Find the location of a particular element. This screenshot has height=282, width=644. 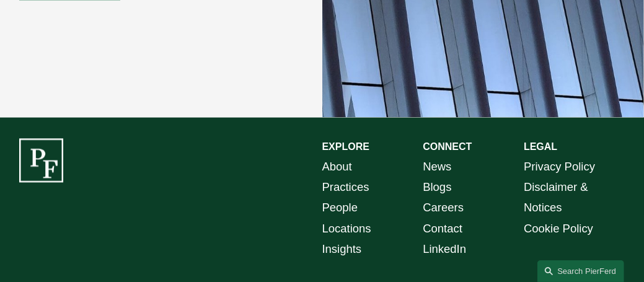

a: Cookie Policy is located at coordinates (559, 228).